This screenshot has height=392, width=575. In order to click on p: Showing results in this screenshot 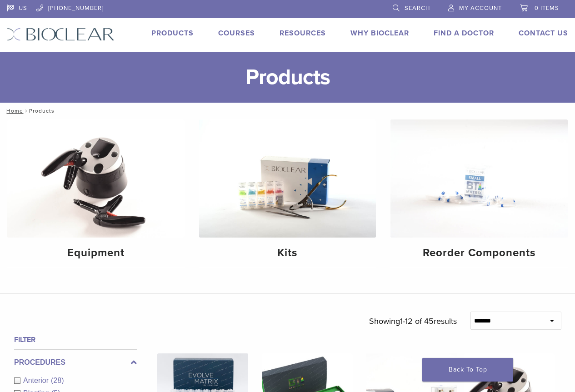, I will do `click(413, 321)`.